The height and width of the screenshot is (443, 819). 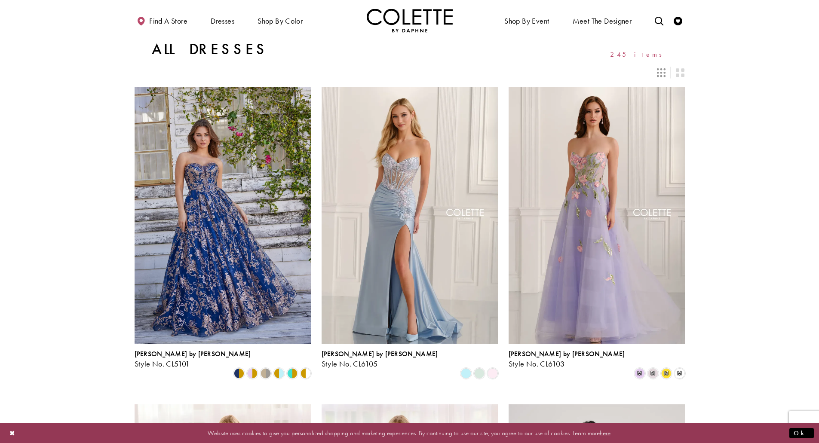 What do you see at coordinates (409, 20) in the screenshot?
I see `img: Colette by Daphne` at bounding box center [409, 20].